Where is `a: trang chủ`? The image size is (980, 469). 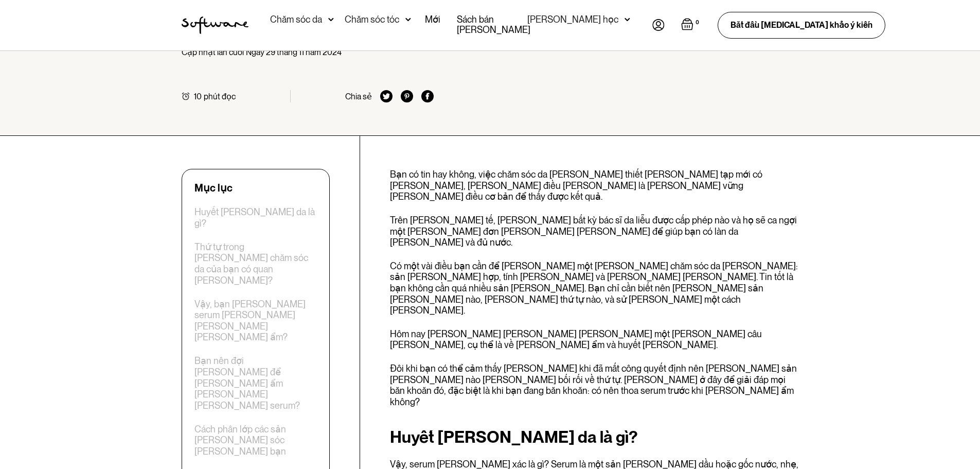 a: trang chủ is located at coordinates (215, 25).